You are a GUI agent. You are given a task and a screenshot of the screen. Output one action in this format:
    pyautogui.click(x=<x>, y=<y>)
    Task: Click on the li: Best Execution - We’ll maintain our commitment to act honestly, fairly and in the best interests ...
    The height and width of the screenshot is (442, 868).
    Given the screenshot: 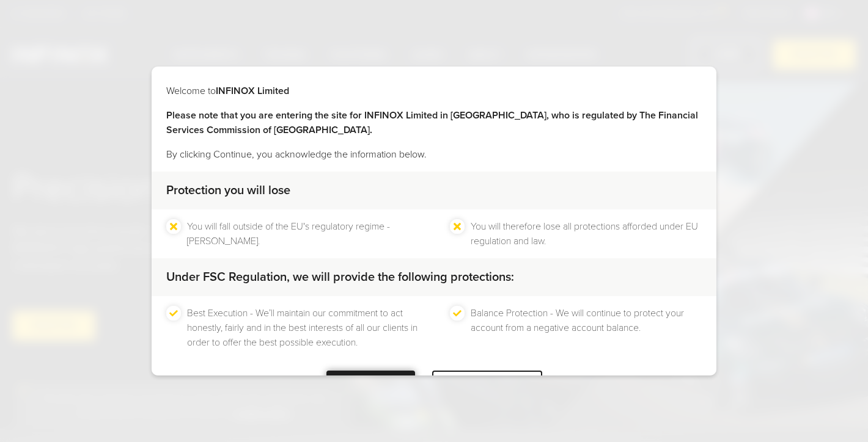 What is the action you would take?
    pyautogui.click(x=303, y=328)
    